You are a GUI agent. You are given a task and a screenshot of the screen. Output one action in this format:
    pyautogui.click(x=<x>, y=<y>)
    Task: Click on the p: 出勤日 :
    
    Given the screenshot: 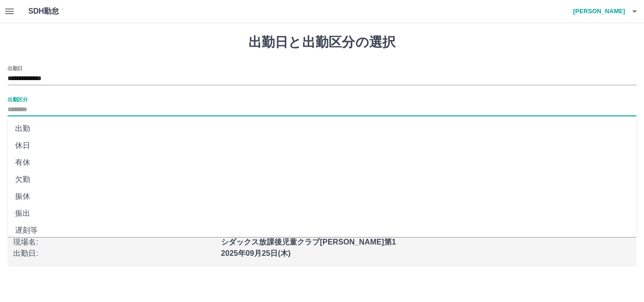 What is the action you would take?
    pyautogui.click(x=114, y=253)
    